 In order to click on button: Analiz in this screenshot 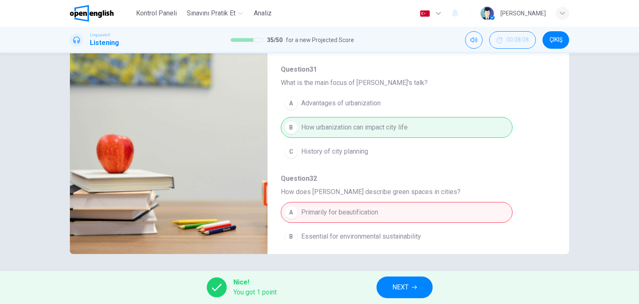, I will do `click(263, 13)`.